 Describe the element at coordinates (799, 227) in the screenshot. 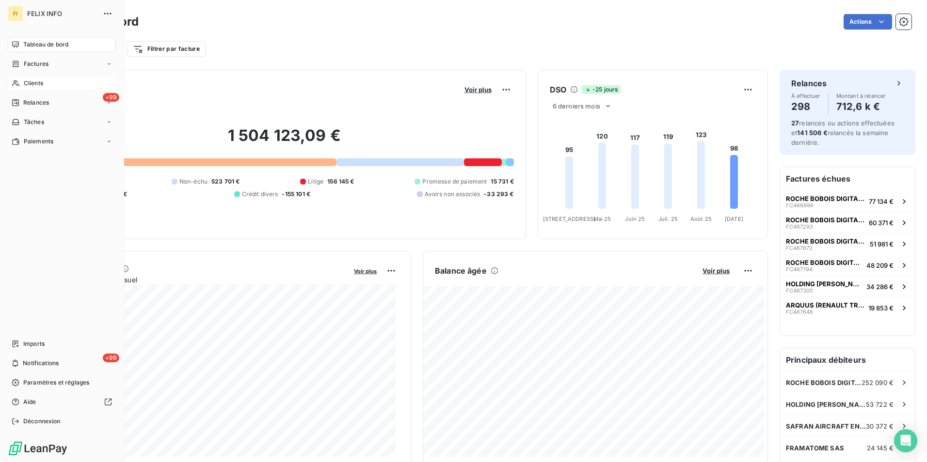

I see `span: FC467293` at that location.